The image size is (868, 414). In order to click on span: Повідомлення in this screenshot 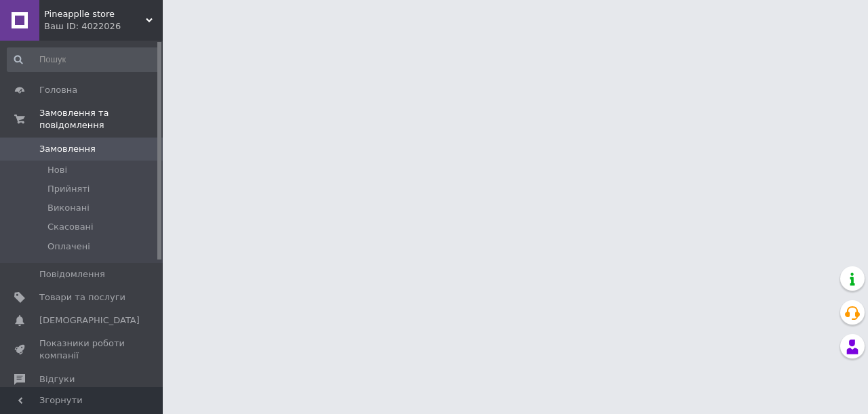, I will do `click(72, 274)`.